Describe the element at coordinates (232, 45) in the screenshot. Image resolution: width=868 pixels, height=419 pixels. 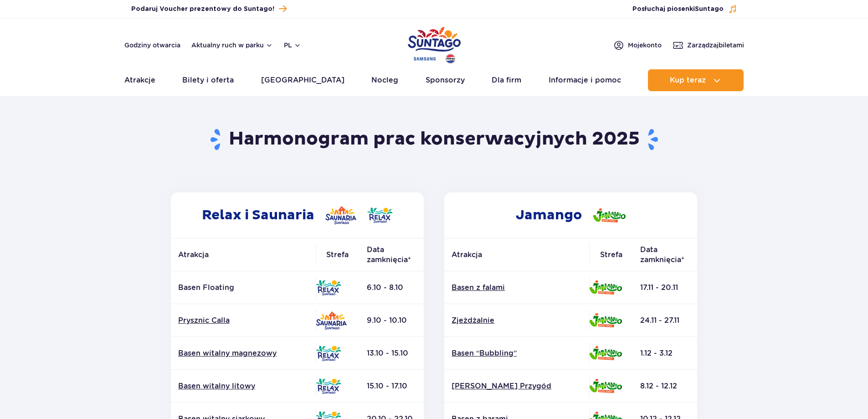
I see `button: Aktualny ruch w parku` at that location.